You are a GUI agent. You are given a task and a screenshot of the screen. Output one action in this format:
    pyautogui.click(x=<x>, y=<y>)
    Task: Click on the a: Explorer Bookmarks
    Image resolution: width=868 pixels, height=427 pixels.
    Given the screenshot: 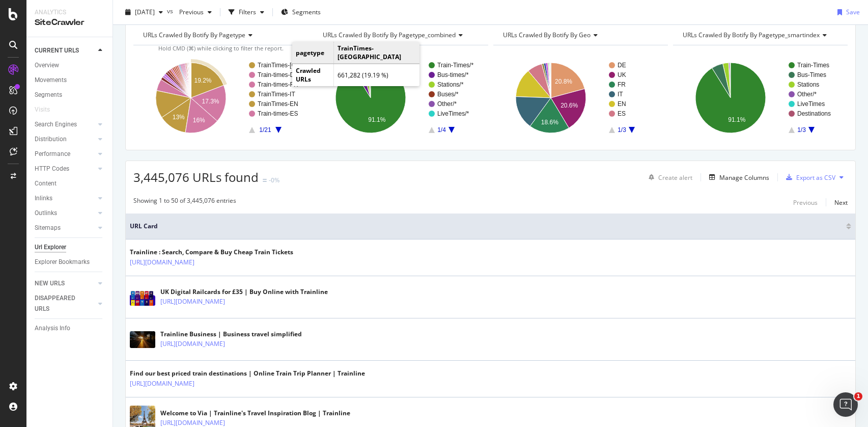 What is the action you would take?
    pyautogui.click(x=70, y=262)
    